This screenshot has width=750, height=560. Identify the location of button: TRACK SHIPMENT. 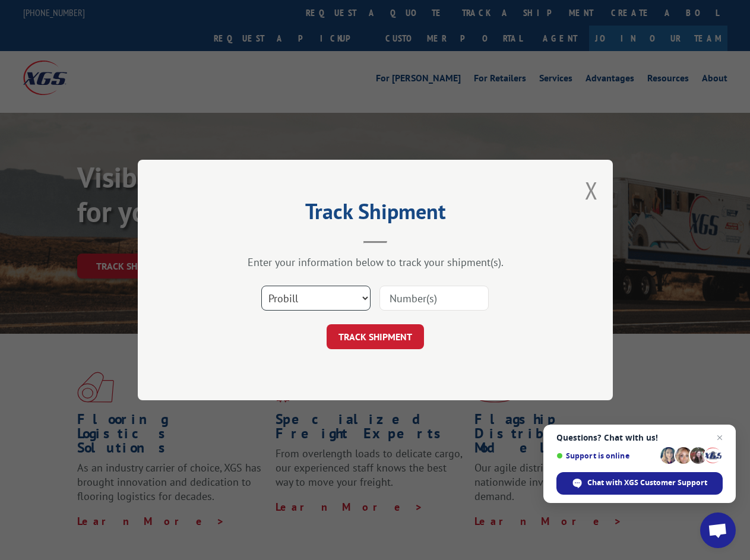
(375, 337).